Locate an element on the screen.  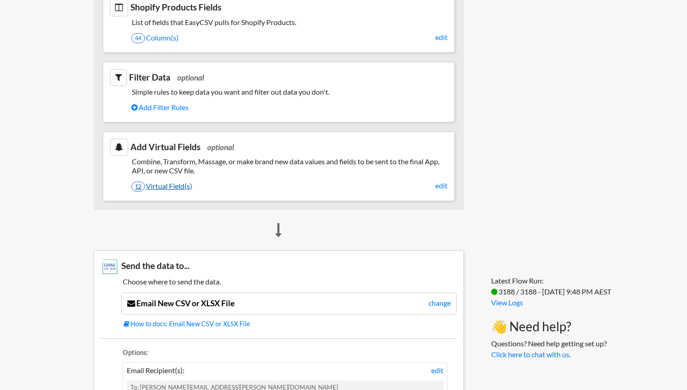
h3: 👋 Need help? is located at coordinates (551, 326).